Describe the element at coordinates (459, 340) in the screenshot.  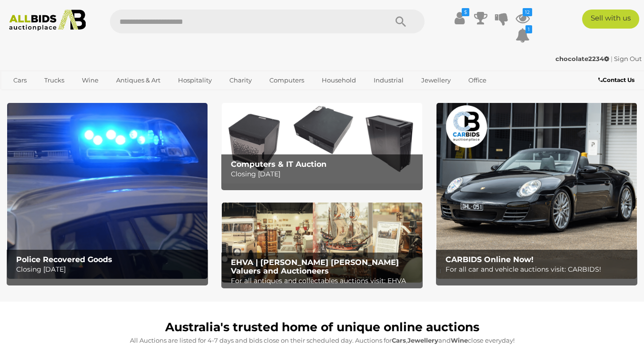
I see `strong: Wine` at that location.